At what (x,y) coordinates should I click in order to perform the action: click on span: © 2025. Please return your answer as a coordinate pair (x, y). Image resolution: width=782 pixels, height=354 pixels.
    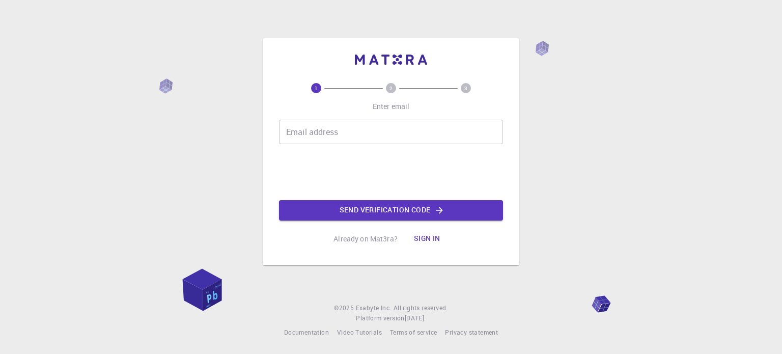
    Looking at the image, I should click on (345, 308).